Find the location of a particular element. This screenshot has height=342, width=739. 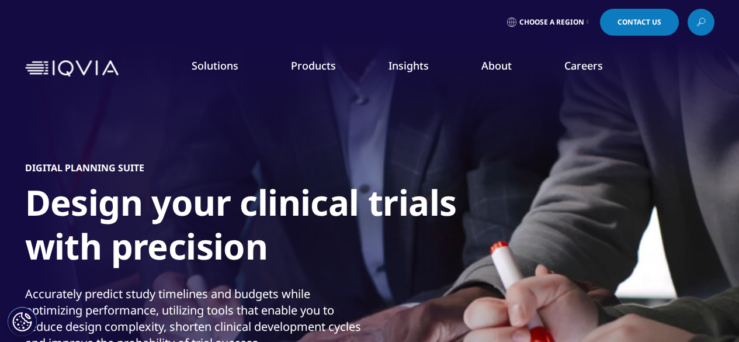

span: Choose a Region is located at coordinates (552, 22).